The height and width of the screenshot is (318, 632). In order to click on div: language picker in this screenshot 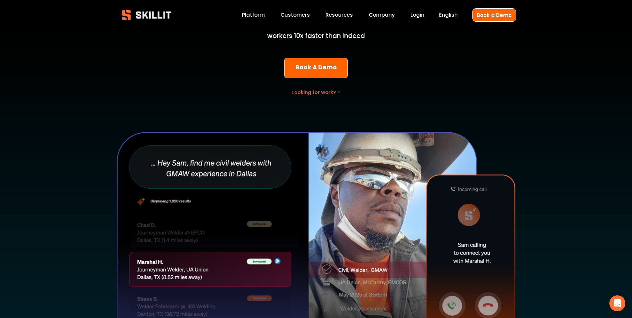, I will do `click(448, 15)`.